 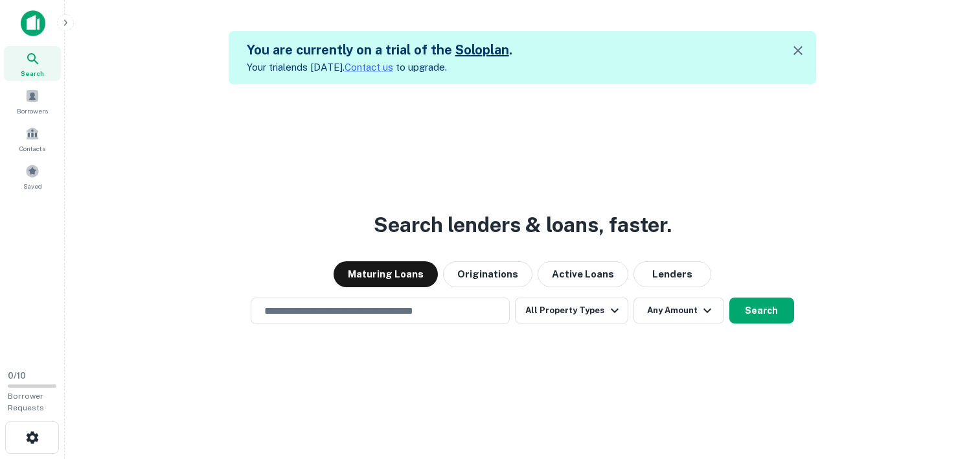 What do you see at coordinates (679, 310) in the screenshot?
I see `button: Any Amount` at bounding box center [679, 310].